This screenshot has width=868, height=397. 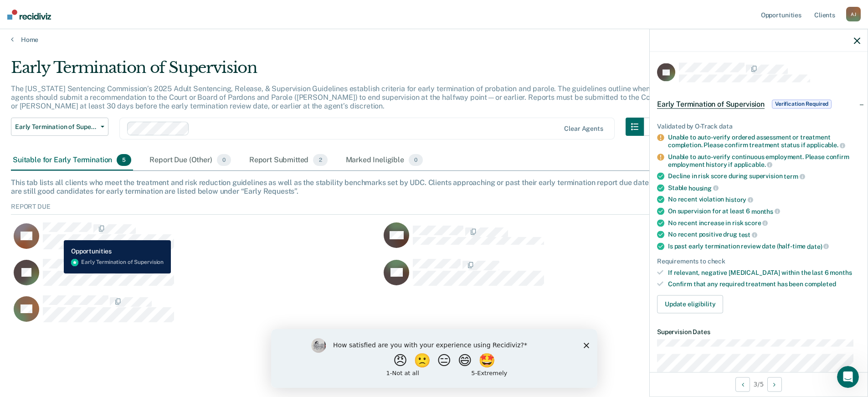 What do you see at coordinates (320, 160) in the screenshot?
I see `span: 2` at bounding box center [320, 160].